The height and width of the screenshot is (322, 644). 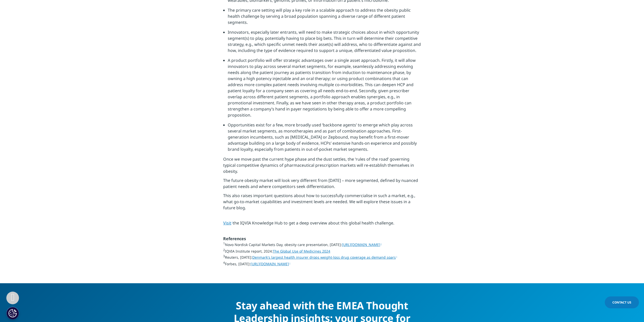 I want to click on sup: 3, so click(x=224, y=256).